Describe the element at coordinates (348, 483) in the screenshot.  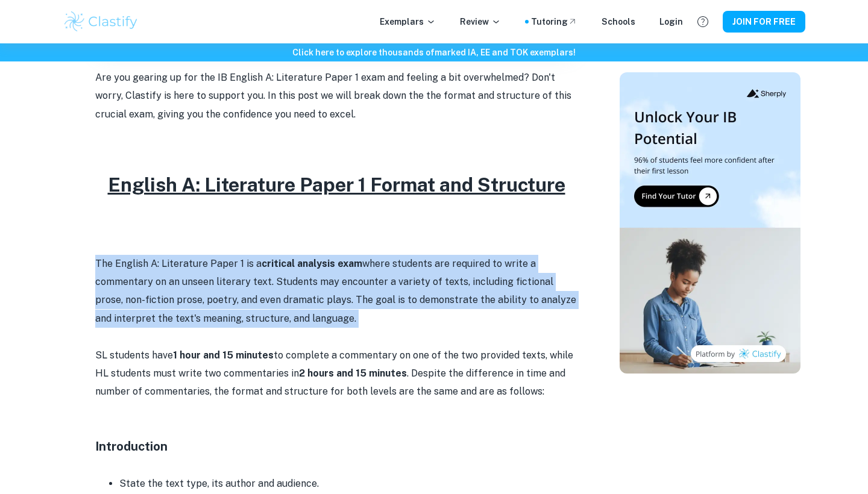
I see `li: State the text type, its author and audience.` at that location.